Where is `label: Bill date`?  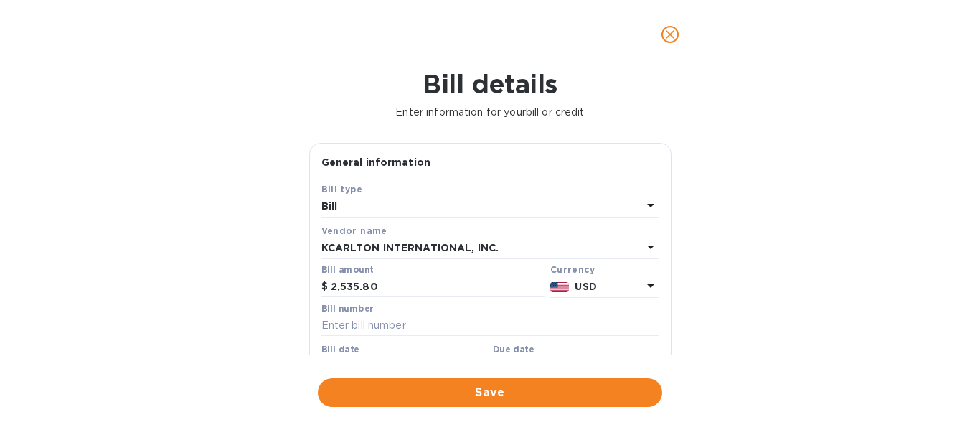
label: Bill date is located at coordinates (340, 350).